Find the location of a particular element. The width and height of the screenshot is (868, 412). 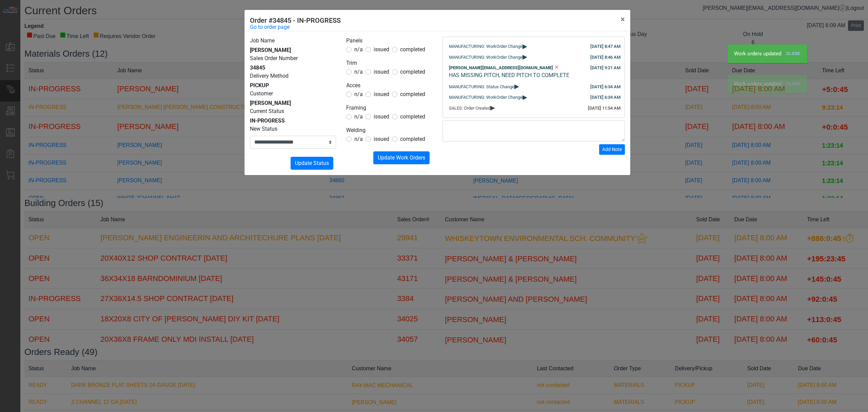

label: Delivery Method is located at coordinates (269, 76).